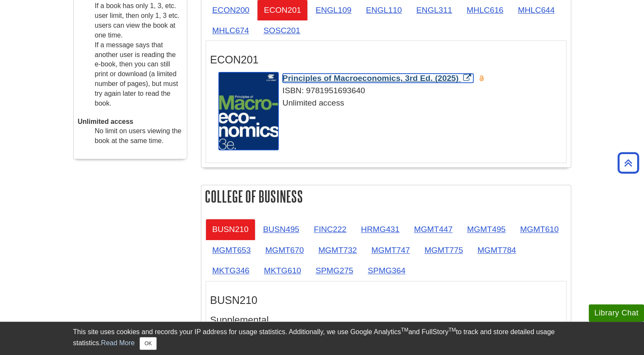 The image size is (644, 355). What do you see at coordinates (539, 229) in the screenshot?
I see `a: MGMT610` at bounding box center [539, 229].